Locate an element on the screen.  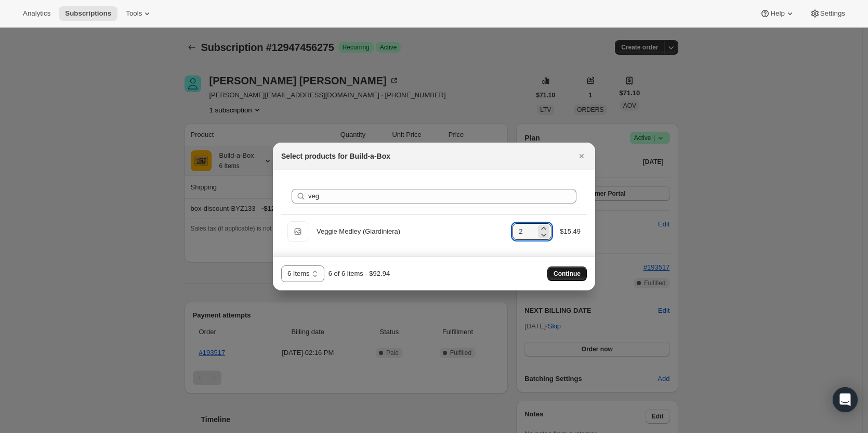
div: $15.49 is located at coordinates (570, 232).